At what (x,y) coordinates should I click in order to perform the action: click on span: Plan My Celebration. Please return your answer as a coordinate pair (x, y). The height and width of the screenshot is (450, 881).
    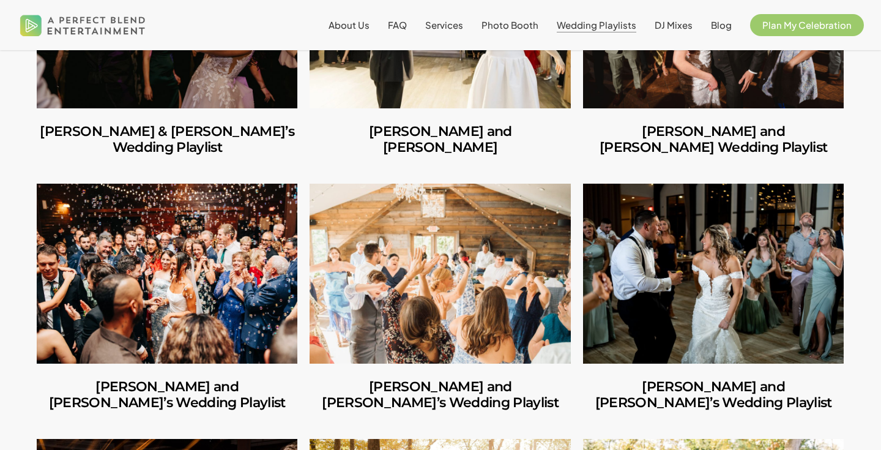
    Looking at the image, I should click on (807, 24).